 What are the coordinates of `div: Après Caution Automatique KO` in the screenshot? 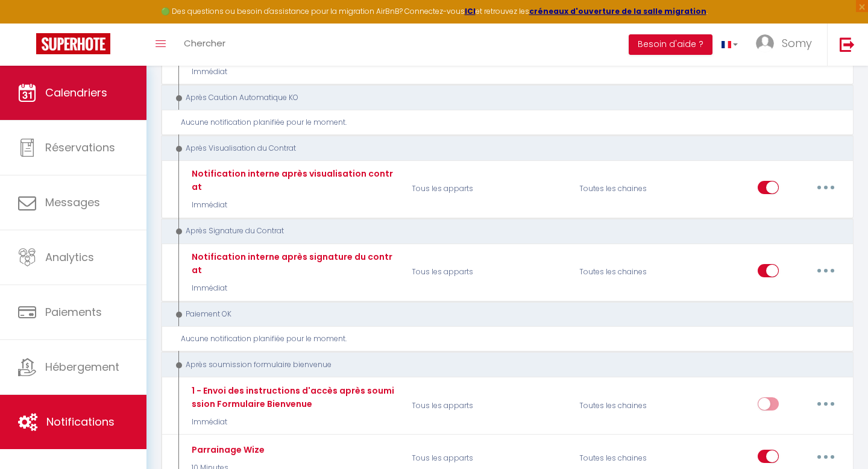 It's located at (501, 98).